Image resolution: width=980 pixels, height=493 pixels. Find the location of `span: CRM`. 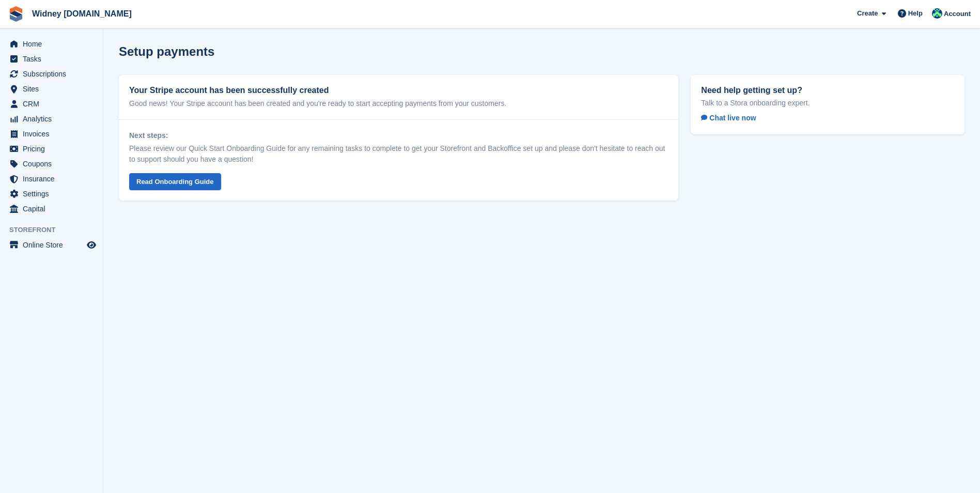

span: CRM is located at coordinates (54, 104).